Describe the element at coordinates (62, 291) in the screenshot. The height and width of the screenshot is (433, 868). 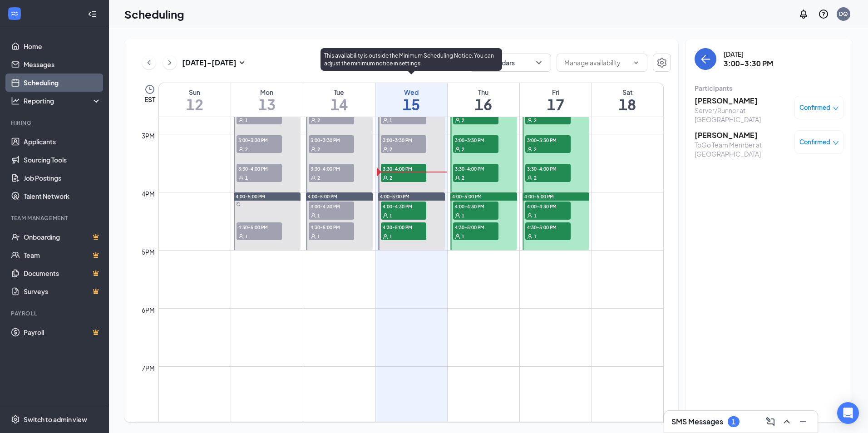
I see `a: SurveysCrown` at that location.